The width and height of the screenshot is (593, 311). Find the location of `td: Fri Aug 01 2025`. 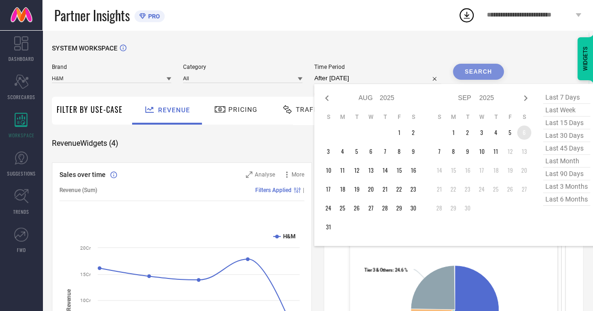

td: Fri Aug 01 2025 is located at coordinates (399, 133).